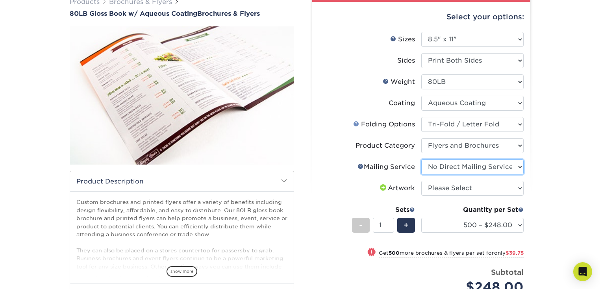 The image size is (600, 289). What do you see at coordinates (399, 82) in the screenshot?
I see `div: Weight` at bounding box center [399, 82].